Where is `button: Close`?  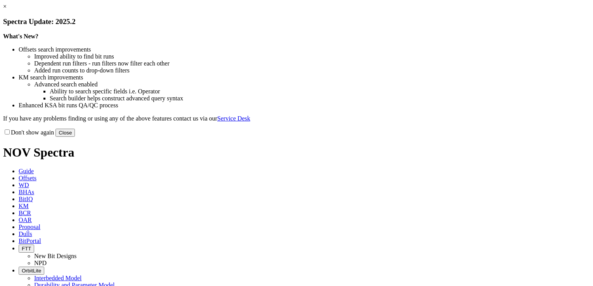 button: Close is located at coordinates (65, 133).